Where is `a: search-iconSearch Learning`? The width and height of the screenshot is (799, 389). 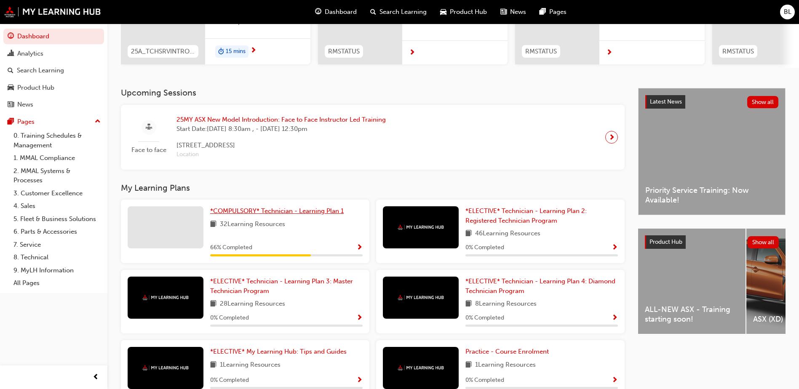 a: search-iconSearch Learning is located at coordinates (398, 12).